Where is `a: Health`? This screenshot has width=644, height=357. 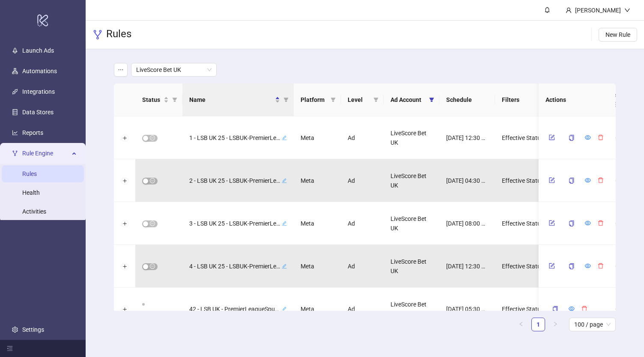 a: Health is located at coordinates (31, 193).